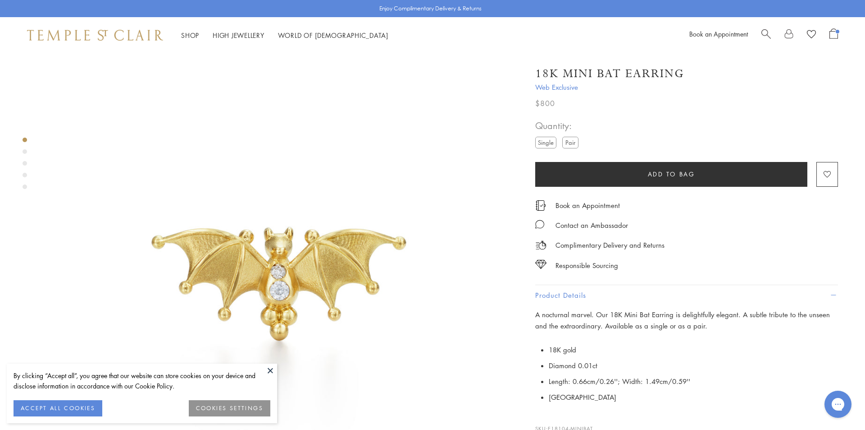 This screenshot has height=430, width=865. I want to click on div: Responsible Sourcing, so click(587, 265).